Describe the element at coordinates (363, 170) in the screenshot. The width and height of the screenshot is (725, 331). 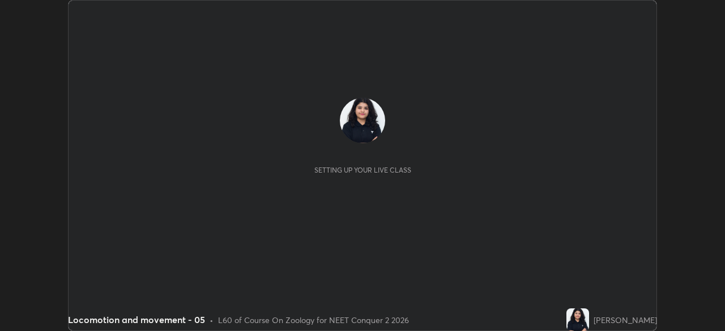
I see `div: Setting up your live class` at that location.